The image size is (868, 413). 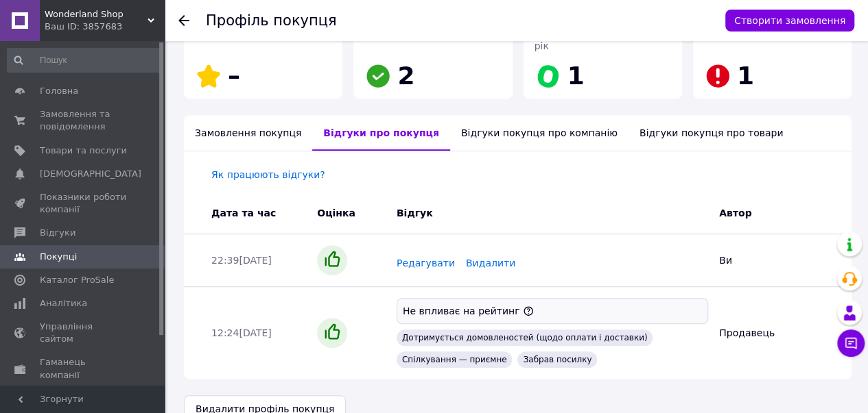 I want to click on button: Чат з покупцем, so click(x=851, y=343).